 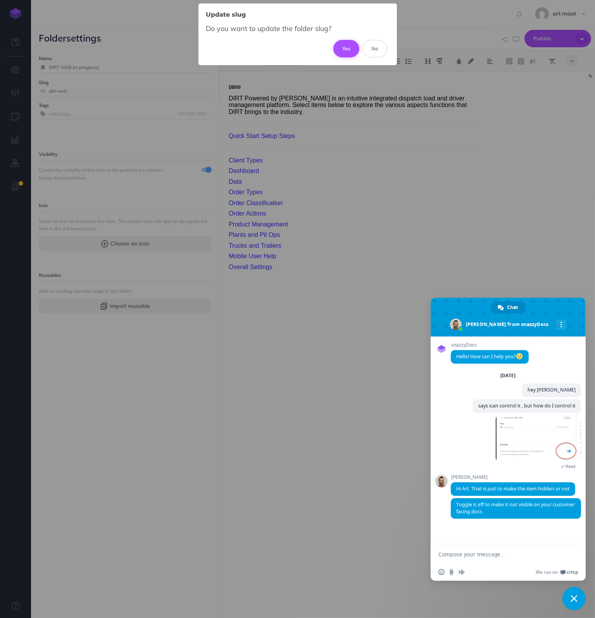 I want to click on span: Crisp, so click(x=572, y=572).